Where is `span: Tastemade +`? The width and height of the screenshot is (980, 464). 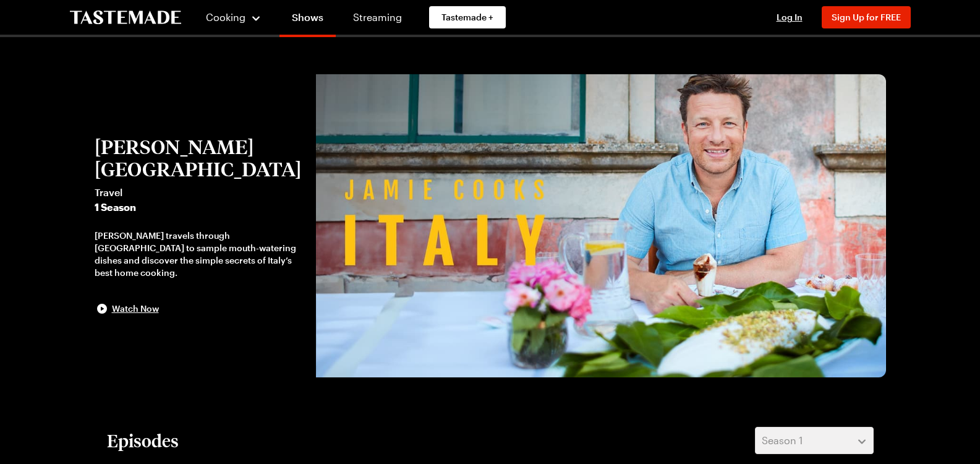
span: Tastemade + is located at coordinates (468, 17).